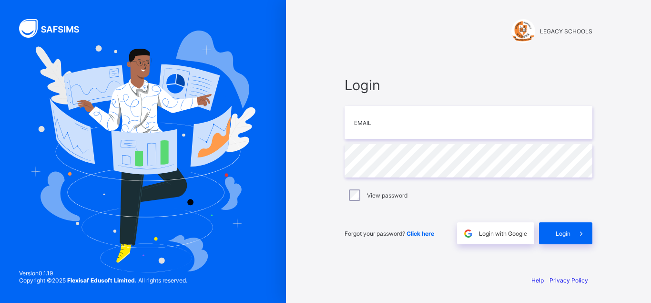  What do you see at coordinates (566, 31) in the screenshot?
I see `span: LEGACY SCHOOLS` at bounding box center [566, 31].